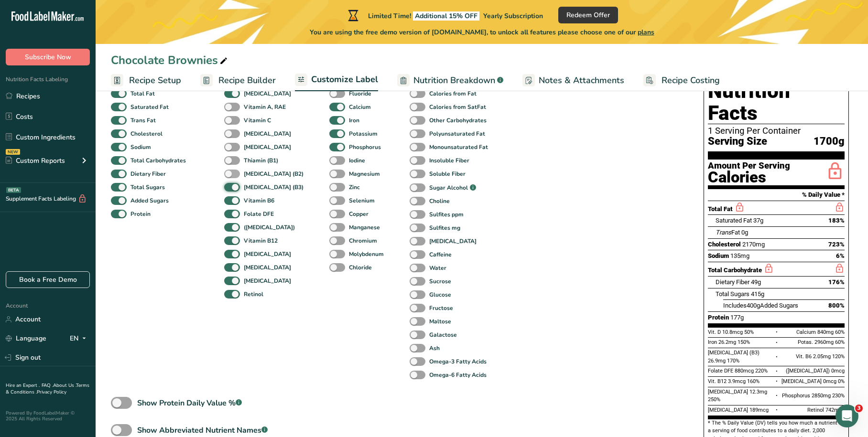 This screenshot has width=868, height=437. I want to click on span: 176%, so click(836, 282).